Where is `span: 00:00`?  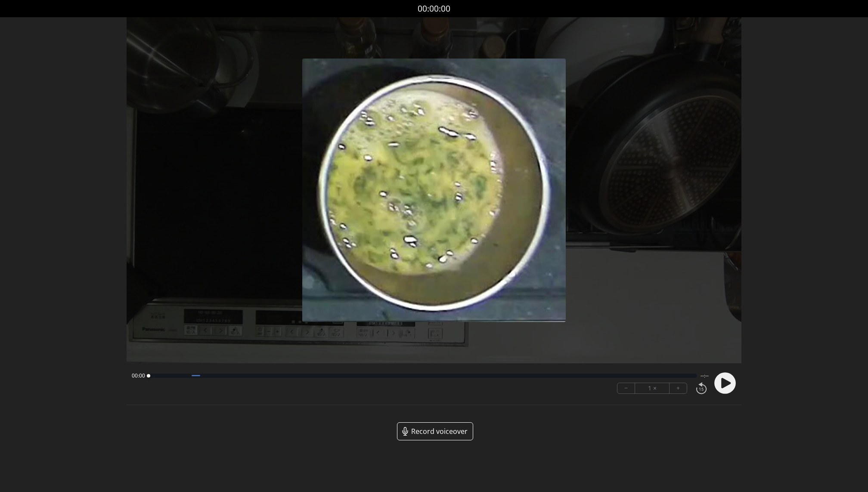 span: 00:00 is located at coordinates (138, 376).